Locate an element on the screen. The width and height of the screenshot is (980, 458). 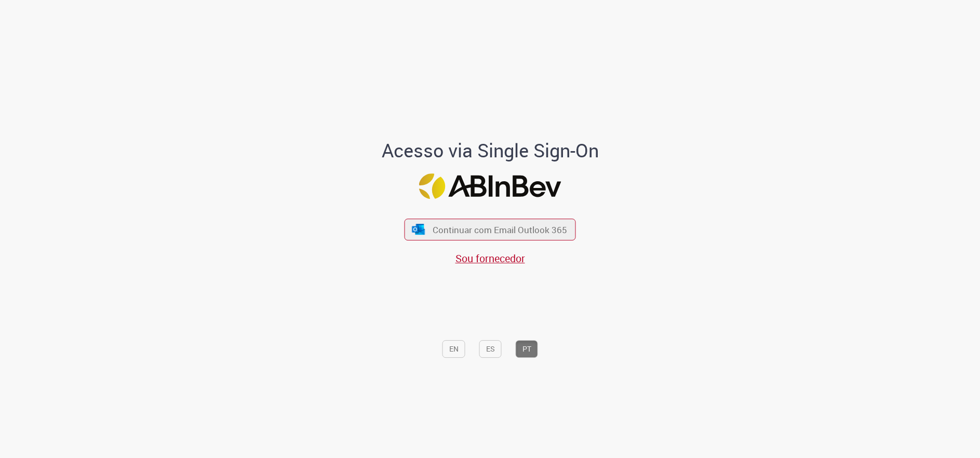
img: Logo ABInBev is located at coordinates (491, 186).